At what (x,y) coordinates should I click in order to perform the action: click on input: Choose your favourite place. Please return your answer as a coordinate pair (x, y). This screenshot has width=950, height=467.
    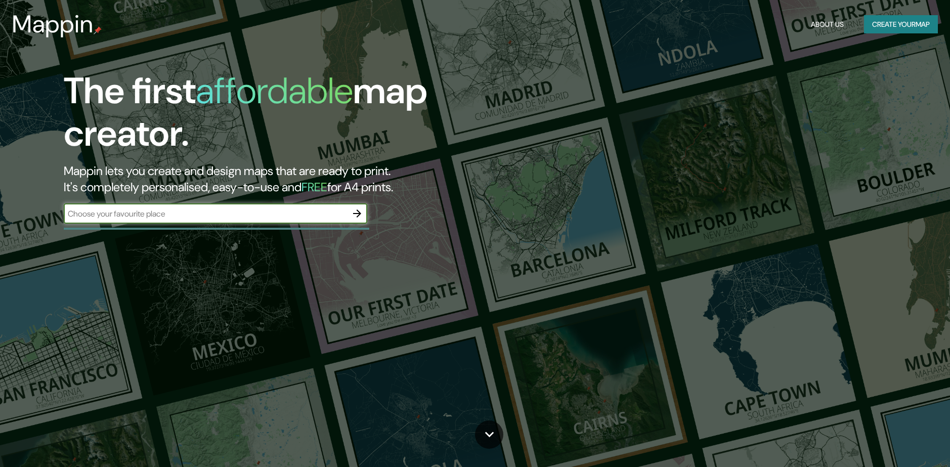
    Looking at the image, I should click on (205, 214).